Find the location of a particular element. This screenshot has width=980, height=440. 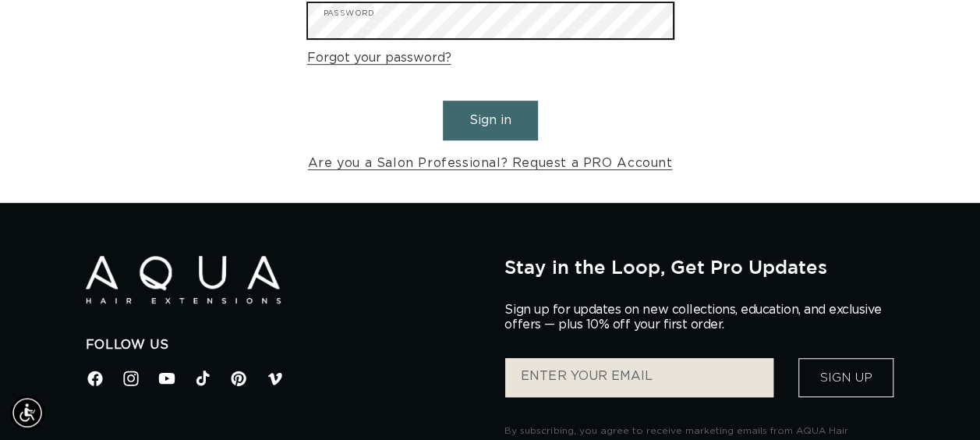

a: Forgot your password? is located at coordinates (379, 57).